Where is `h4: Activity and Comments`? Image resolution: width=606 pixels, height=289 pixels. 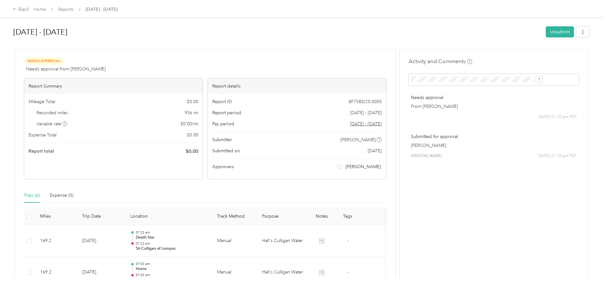
h4: Activity and Comments is located at coordinates (440, 61).